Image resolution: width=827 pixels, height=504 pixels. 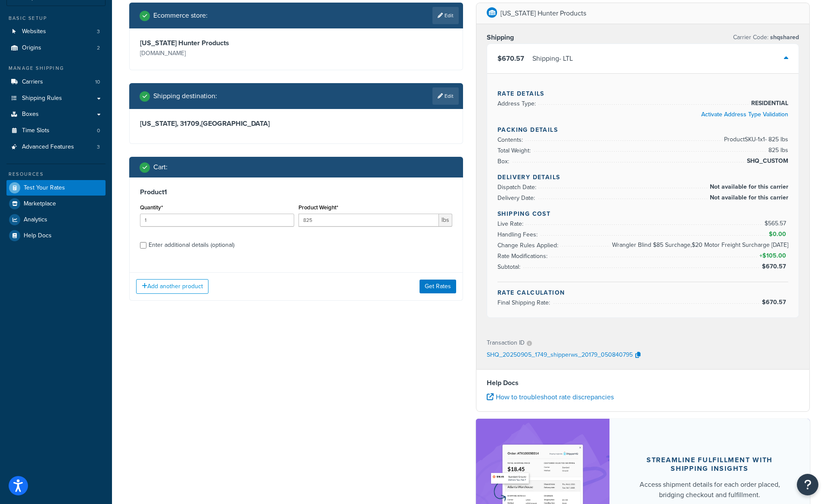 I want to click on li: Websites, so click(x=56, y=31).